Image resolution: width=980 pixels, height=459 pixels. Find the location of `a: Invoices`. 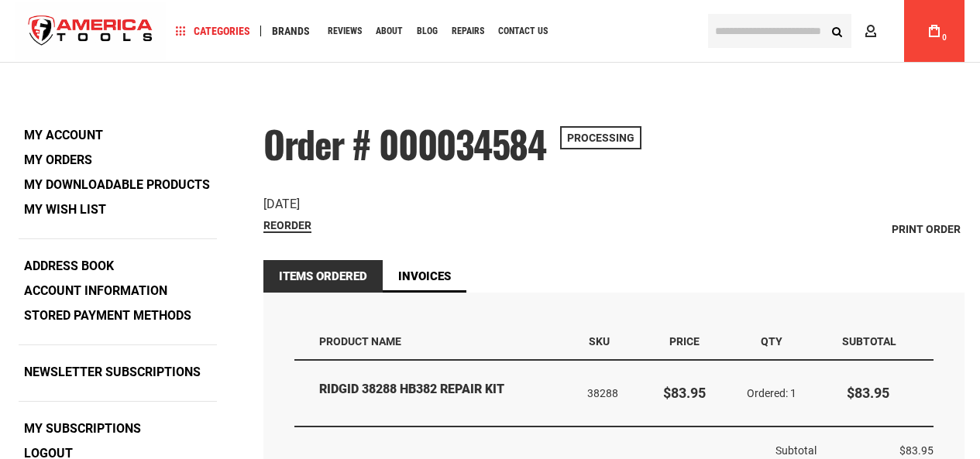

a: Invoices is located at coordinates (425, 276).